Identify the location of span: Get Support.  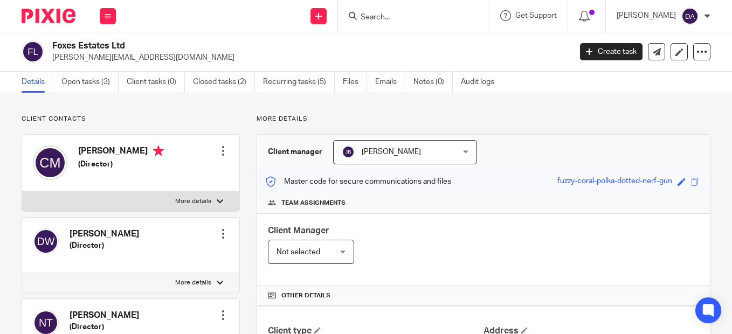
(536, 16).